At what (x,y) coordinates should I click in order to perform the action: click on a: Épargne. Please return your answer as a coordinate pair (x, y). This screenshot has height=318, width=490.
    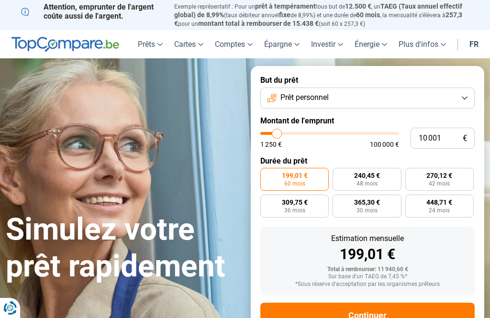
    Looking at the image, I should click on (282, 44).